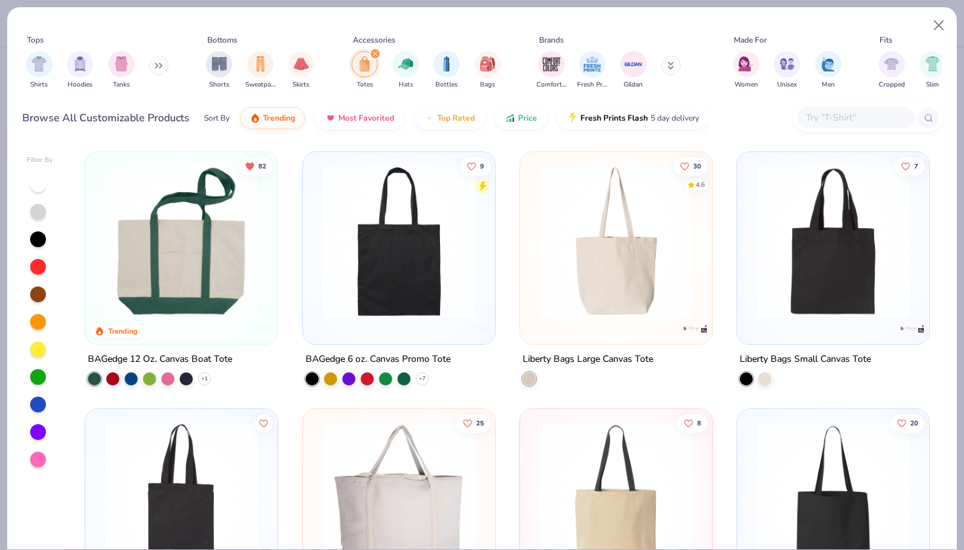 Image resolution: width=964 pixels, height=550 pixels. I want to click on span: 20, so click(915, 424).